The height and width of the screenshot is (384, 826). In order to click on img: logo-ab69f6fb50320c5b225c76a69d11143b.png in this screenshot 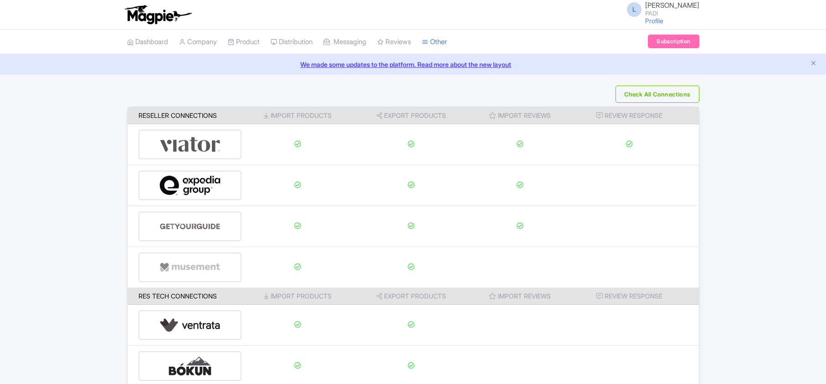, I will do `click(158, 15)`.